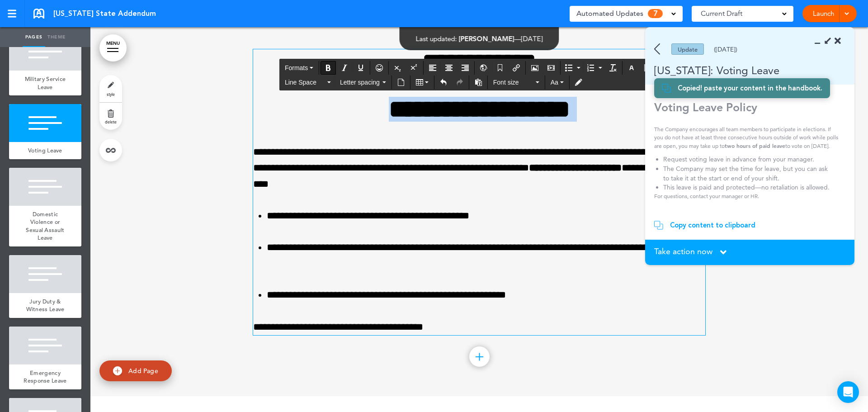 This screenshot has height=412, width=868. I want to click on div: Underline, so click(361, 68).